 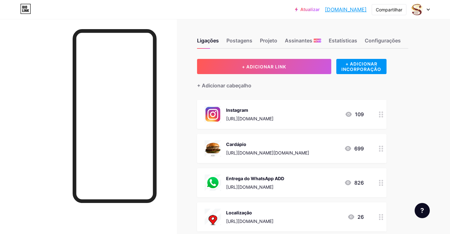 What do you see at coordinates (236, 144) in the screenshot?
I see `font: Cardápio` at bounding box center [236, 144].